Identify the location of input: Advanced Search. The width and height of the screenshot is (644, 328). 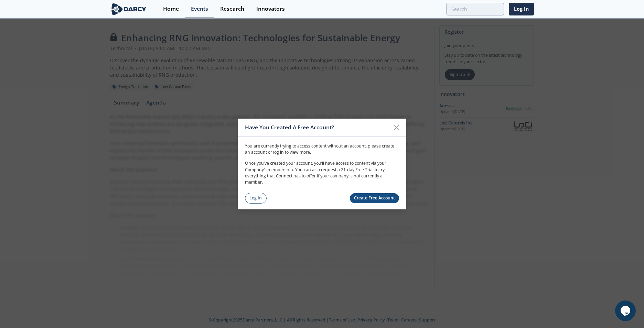
(475, 9).